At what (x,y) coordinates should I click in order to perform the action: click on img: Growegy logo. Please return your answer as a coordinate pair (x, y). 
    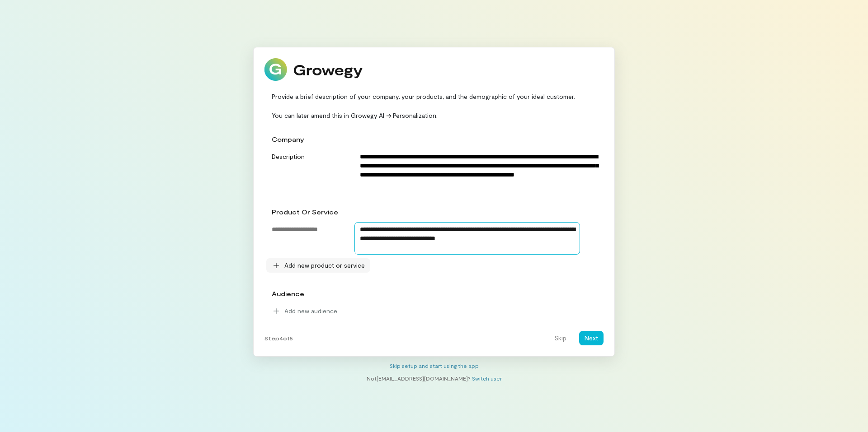
    Looking at the image, I should click on (314, 70).